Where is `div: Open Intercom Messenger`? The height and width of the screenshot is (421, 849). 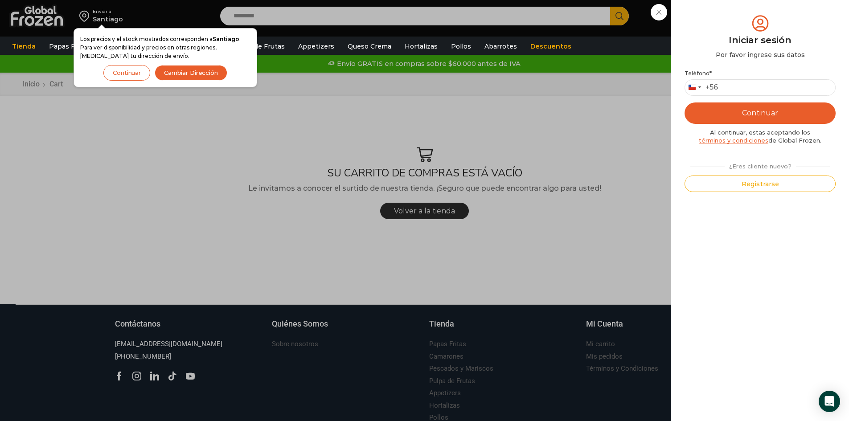 div: Open Intercom Messenger is located at coordinates (829, 401).